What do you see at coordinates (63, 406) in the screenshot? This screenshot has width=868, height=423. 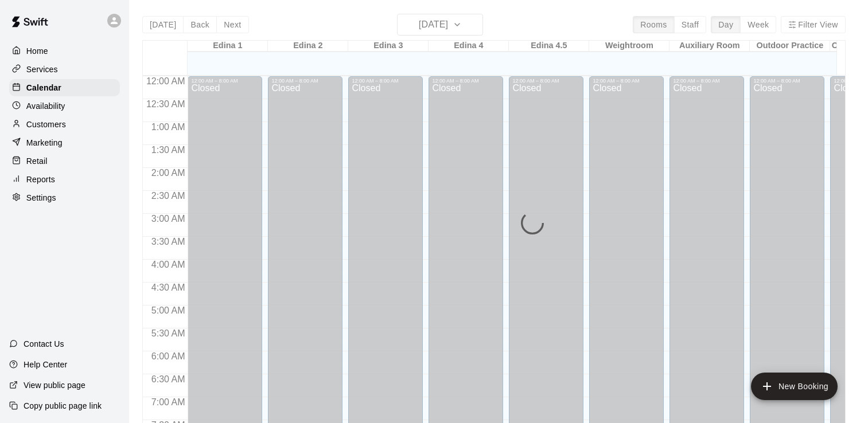 I see `p: Copy public page link` at bounding box center [63, 406].